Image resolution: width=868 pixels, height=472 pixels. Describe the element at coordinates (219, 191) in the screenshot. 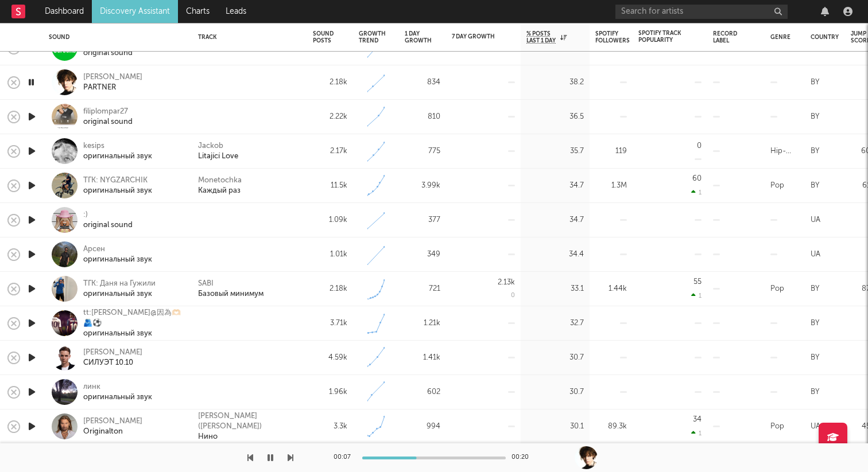

I see `a: Каждый раз` at that location.